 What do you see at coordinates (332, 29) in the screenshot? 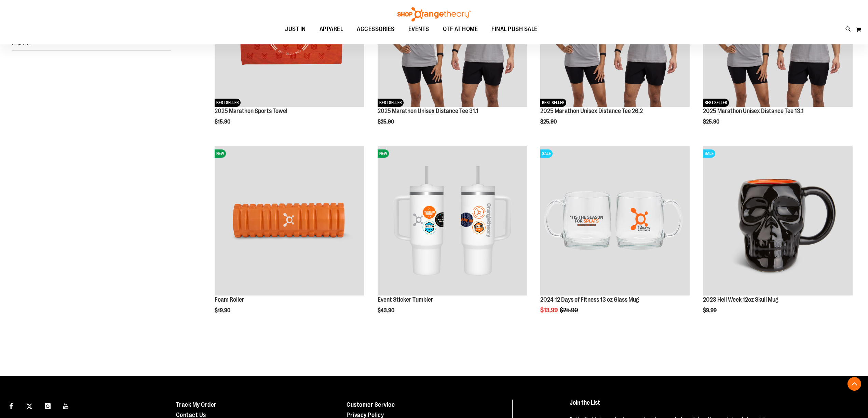
I see `span: APPAREL` at bounding box center [332, 29].